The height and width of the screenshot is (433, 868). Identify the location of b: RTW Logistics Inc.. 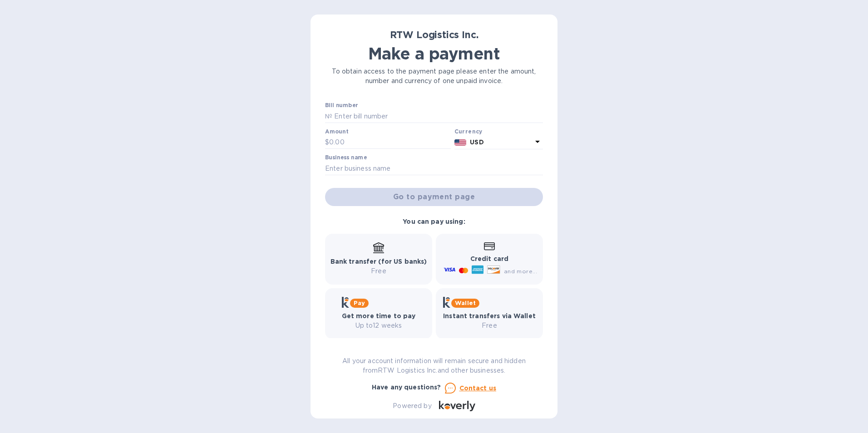
(434, 35).